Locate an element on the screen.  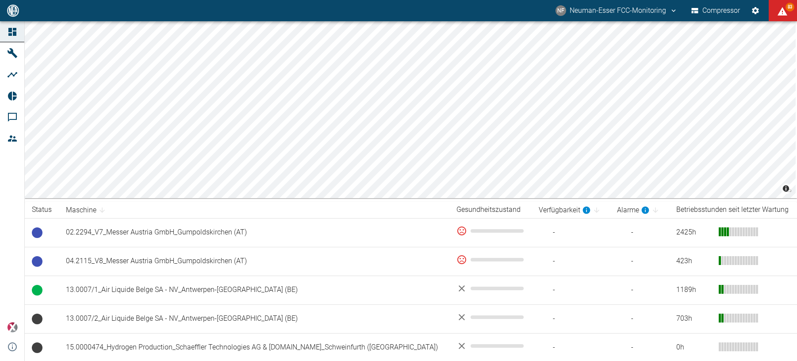
button: fcc-monitoring@neuman-esser.com is located at coordinates (616, 11).